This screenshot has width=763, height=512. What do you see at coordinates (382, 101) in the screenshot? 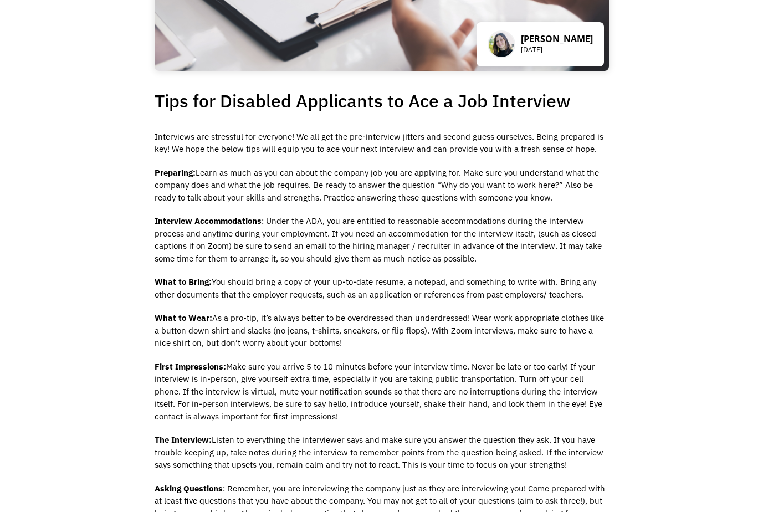
I see `h1: Tips for Disabled Applicants to Ace a Job Interview` at bounding box center [382, 101].